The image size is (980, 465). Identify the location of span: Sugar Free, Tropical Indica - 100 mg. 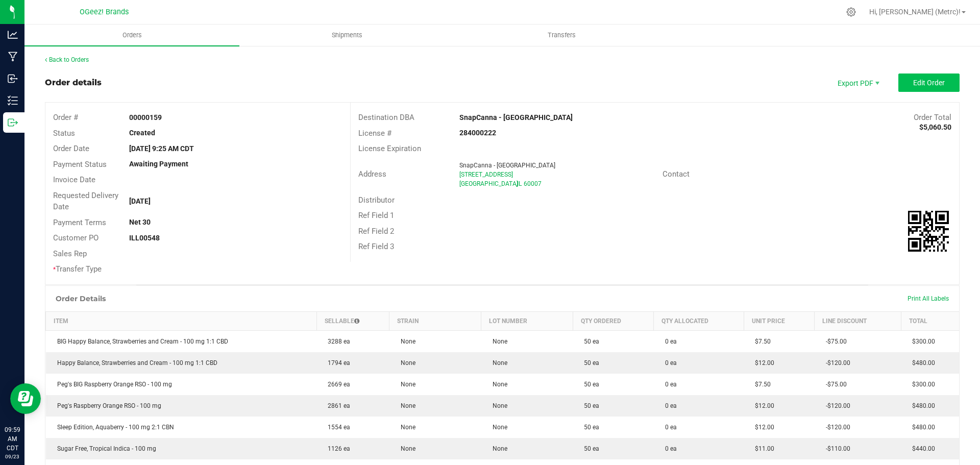
(104, 449).